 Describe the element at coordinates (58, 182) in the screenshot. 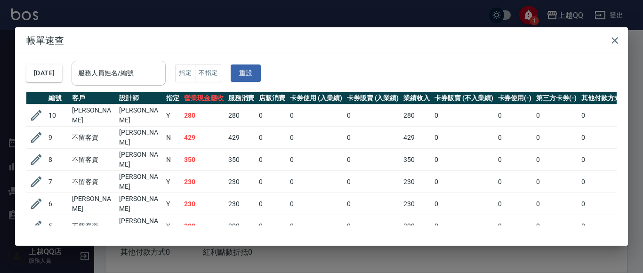

I see `td: 7` at that location.